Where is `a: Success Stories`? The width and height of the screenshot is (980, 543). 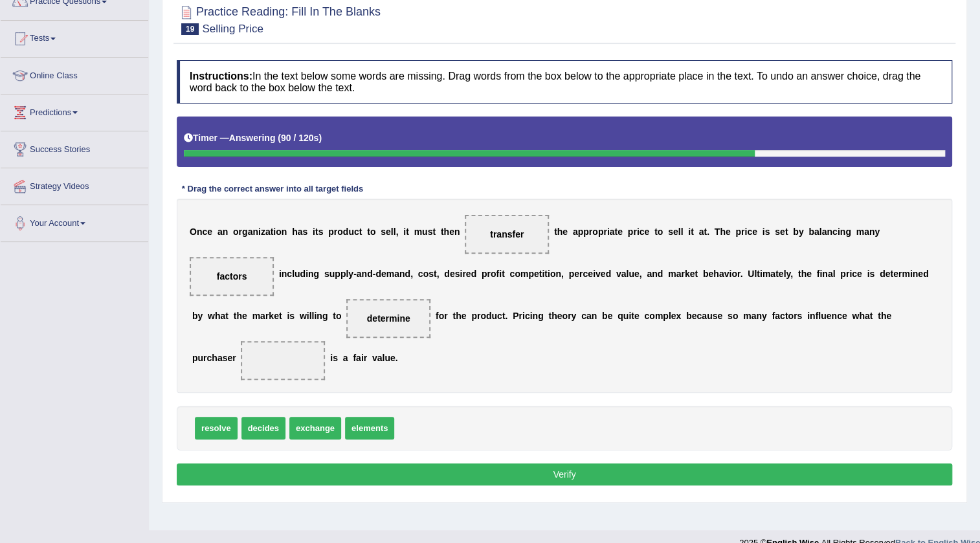 a: Success Stories is located at coordinates (75, 148).